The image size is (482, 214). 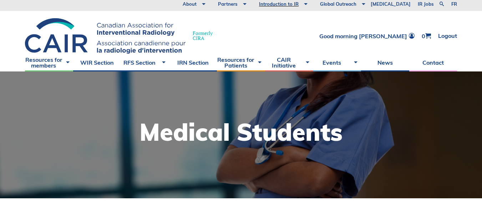 I want to click on a: Resources for Patients, so click(x=241, y=62).